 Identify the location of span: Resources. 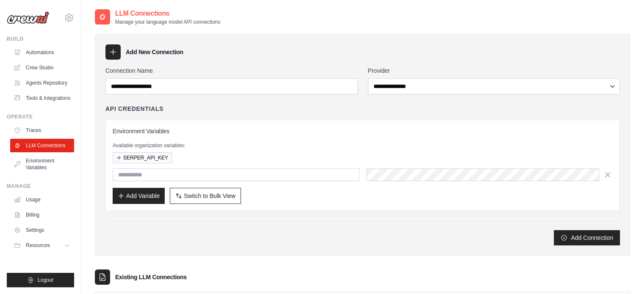
(37, 245).